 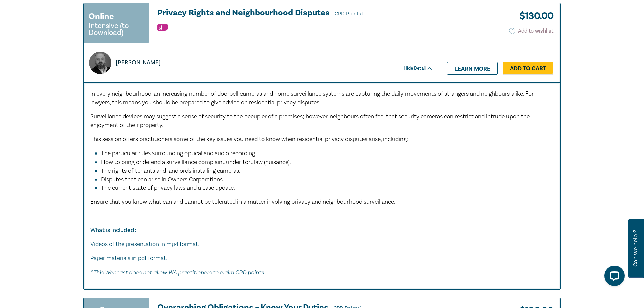 What do you see at coordinates (295, 13) in the screenshot?
I see `a: Privacy Rights and Neighbourhood Disputes CPD Points1` at bounding box center [295, 13].